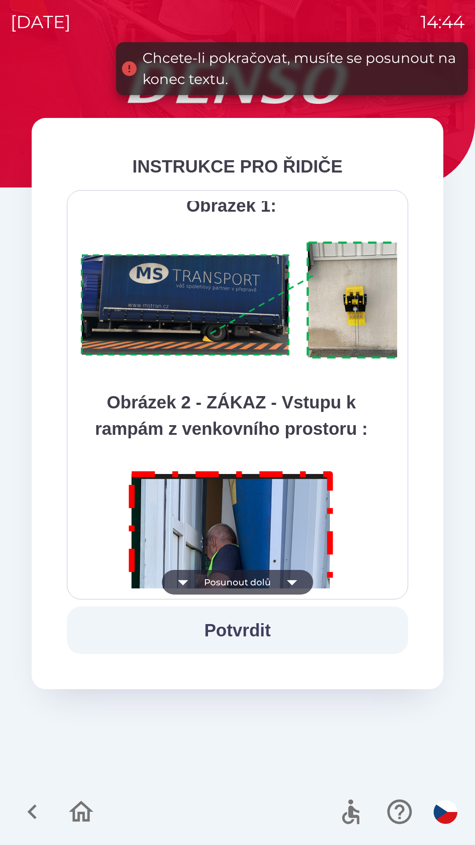 This screenshot has height=845, width=475. Describe the element at coordinates (238, 630) in the screenshot. I see `button: Potvrdit` at that location.